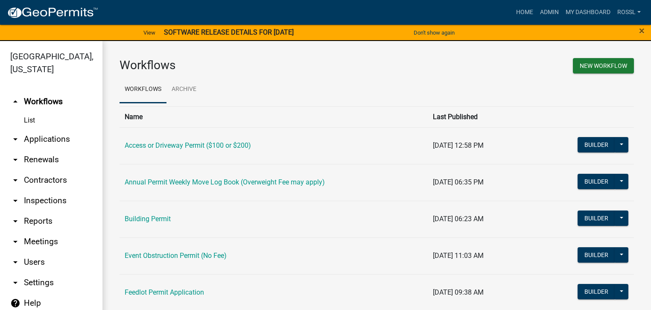  Describe the element at coordinates (15, 303) in the screenshot. I see `i: help` at that location.